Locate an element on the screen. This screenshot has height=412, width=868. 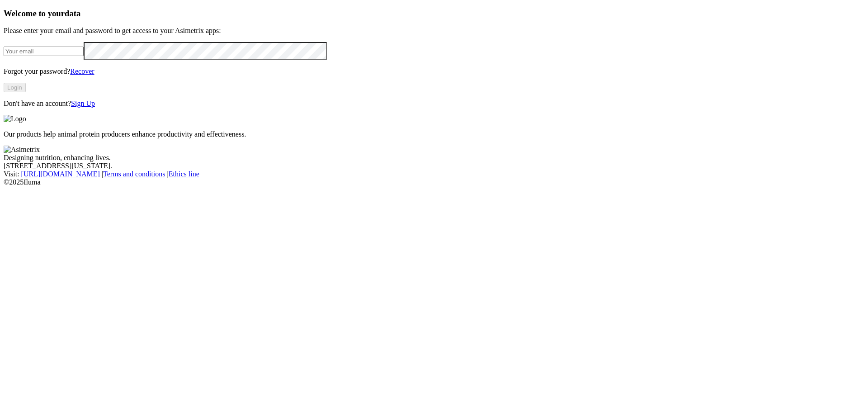
a: Terms and conditions is located at coordinates (135, 174).